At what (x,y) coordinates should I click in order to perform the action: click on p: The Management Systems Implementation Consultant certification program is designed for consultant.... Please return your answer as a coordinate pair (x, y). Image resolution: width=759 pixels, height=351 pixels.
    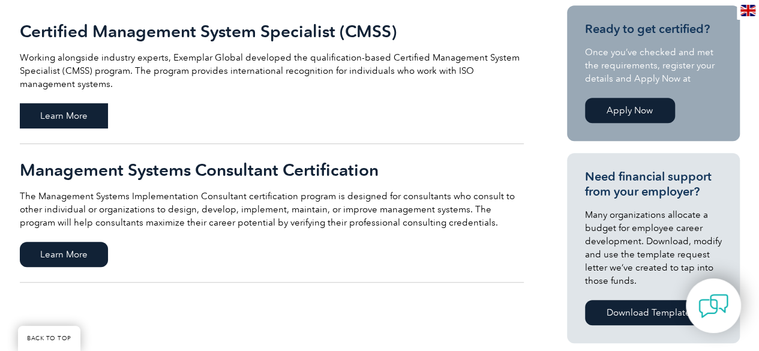
    Looking at the image, I should click on (272, 209).